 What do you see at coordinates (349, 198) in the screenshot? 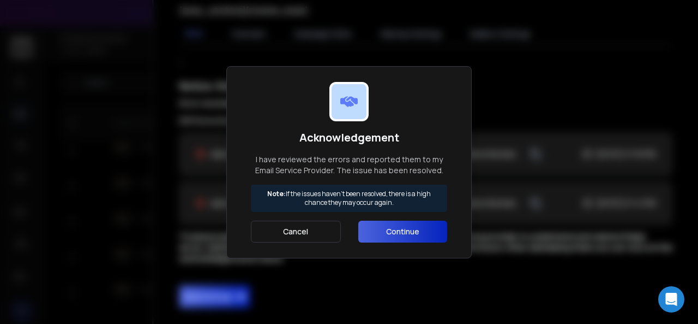
I see `p: If the issues haven't been resolved, there is a high chance they may occur again.` at bounding box center [349, 198].